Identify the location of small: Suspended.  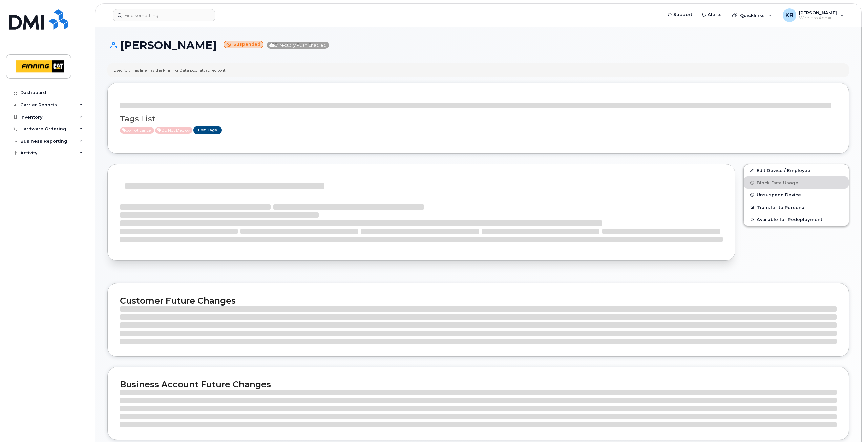
(243, 44).